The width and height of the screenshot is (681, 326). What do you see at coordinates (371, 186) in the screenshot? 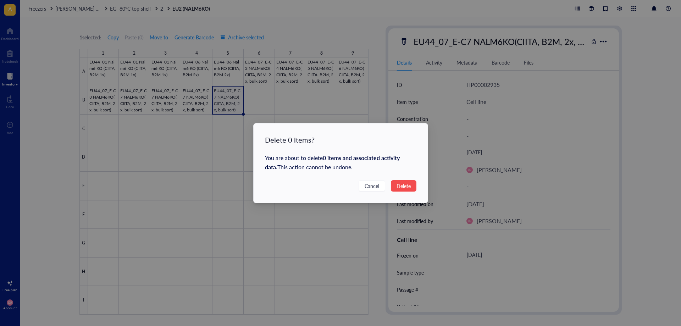
I see `button: Cancel` at bounding box center [371, 186].